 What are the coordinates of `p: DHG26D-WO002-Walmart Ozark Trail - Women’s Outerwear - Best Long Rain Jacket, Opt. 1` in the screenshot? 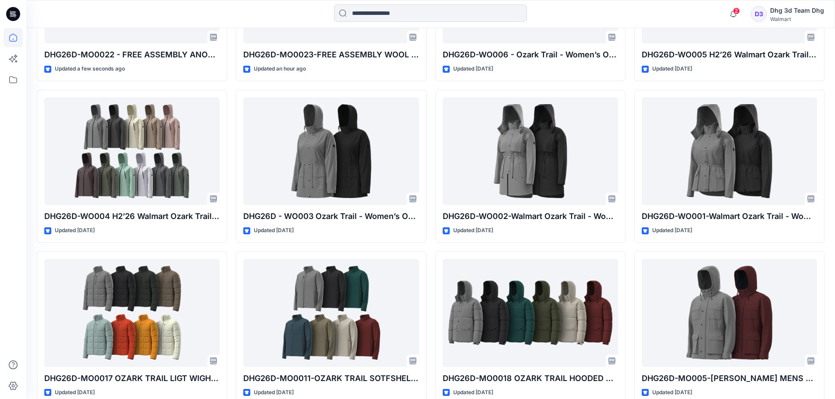 It's located at (530, 217).